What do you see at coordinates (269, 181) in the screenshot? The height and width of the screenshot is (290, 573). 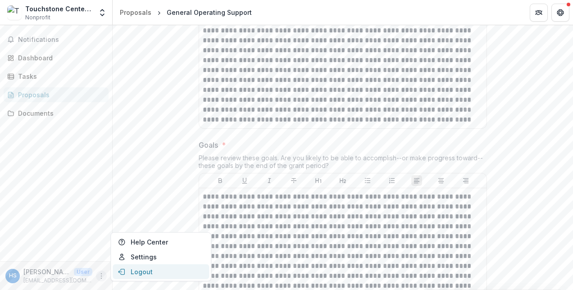 I see `button: Italicize` at bounding box center [269, 181].